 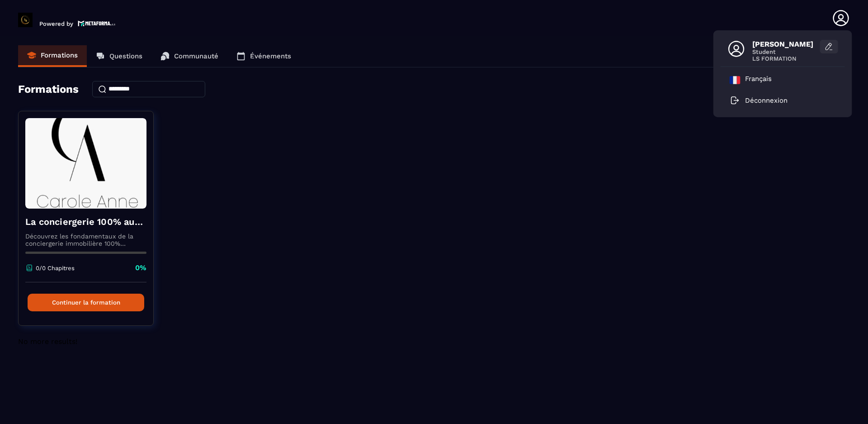 I want to click on a: Communauté, so click(x=190, y=56).